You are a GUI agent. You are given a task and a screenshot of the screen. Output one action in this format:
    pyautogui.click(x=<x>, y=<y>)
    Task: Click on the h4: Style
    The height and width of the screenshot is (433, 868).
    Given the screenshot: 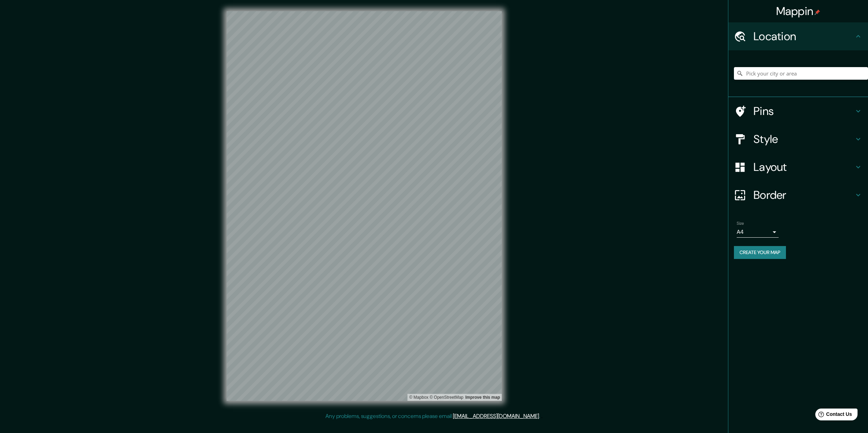 What is the action you would take?
    pyautogui.click(x=803, y=139)
    